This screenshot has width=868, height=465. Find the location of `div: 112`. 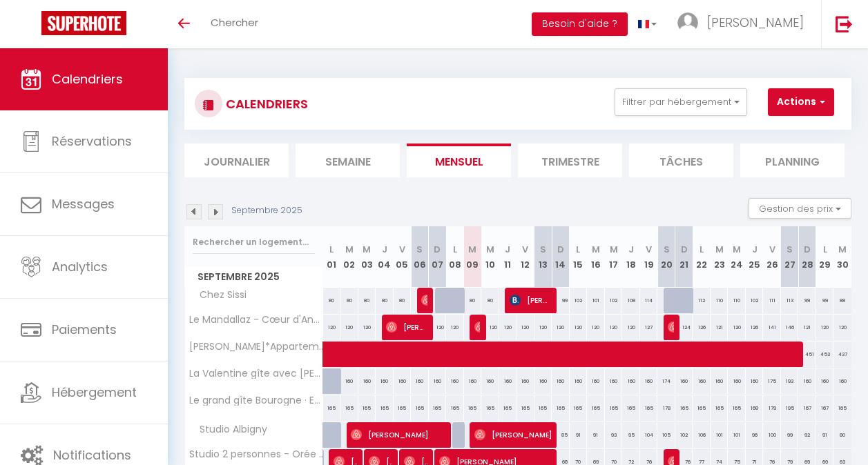

div: 112 is located at coordinates (701, 300).